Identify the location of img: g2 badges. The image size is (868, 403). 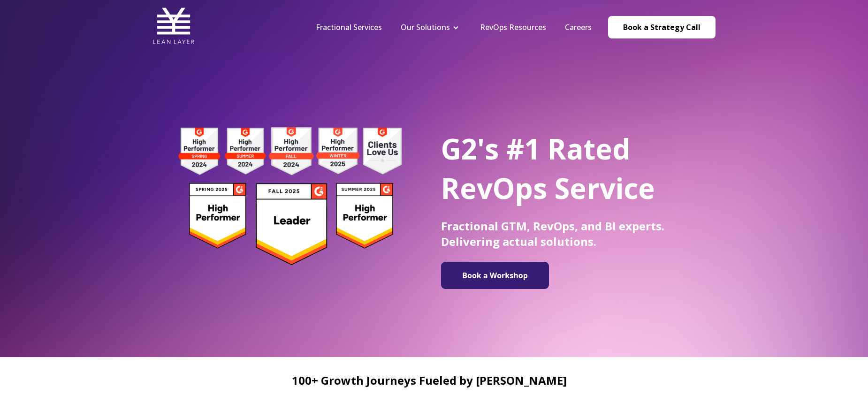
(290, 196).